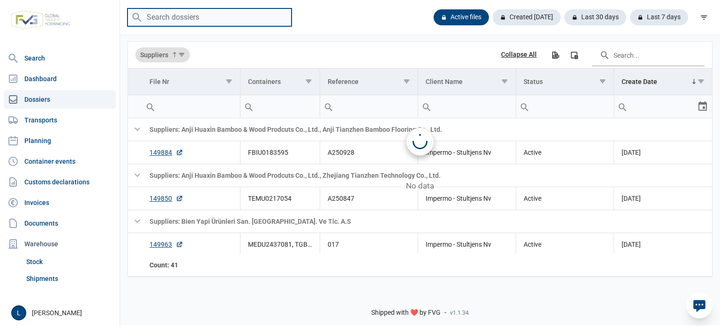 The height and width of the screenshot is (326, 720). I want to click on td: Suppliers: Anji Huaxin Bamboo & Wood Prodcuts Co., Ltd., Zhejiang Tianzhen Technology Co., Ltd., so click(427, 175).